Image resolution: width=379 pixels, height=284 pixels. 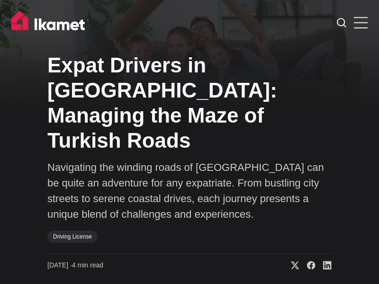 What do you see at coordinates (307, 266) in the screenshot?
I see `a: Share on Facebook` at bounding box center [307, 266].